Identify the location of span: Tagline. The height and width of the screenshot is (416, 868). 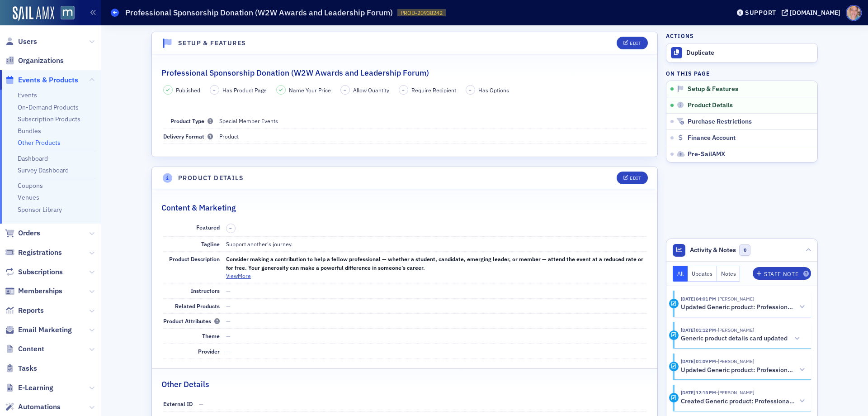
(210, 244).